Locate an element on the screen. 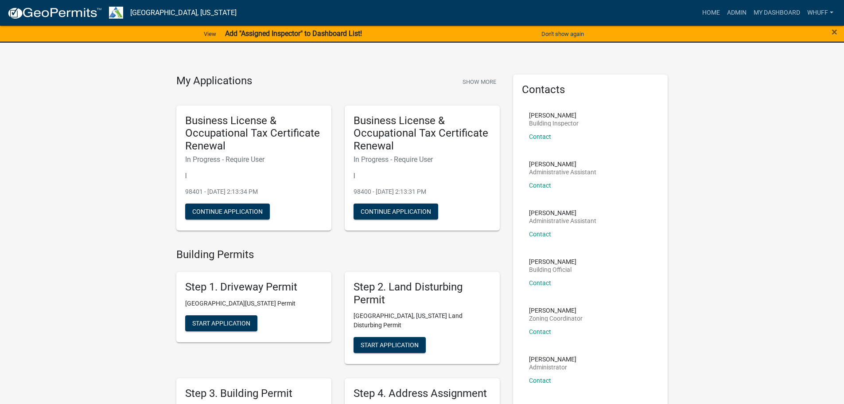 This screenshot has height=404, width=844. h5: Contacts is located at coordinates (591, 90).